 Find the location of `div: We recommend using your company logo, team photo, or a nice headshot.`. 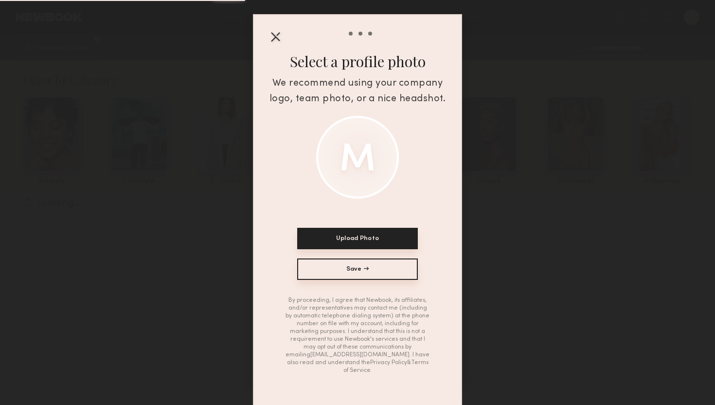

div: We recommend using your company logo, team photo, or a nice headshot. is located at coordinates (357, 91).